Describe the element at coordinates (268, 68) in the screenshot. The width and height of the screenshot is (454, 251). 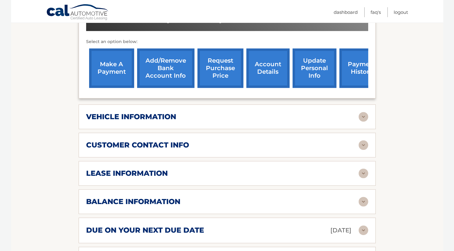
I see `a: account details` at that location.